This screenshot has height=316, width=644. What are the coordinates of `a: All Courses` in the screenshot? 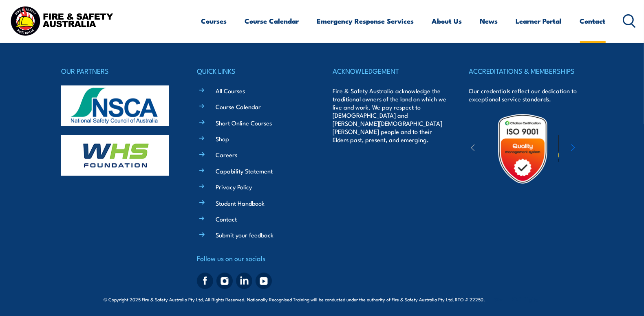 It's located at (231, 91).